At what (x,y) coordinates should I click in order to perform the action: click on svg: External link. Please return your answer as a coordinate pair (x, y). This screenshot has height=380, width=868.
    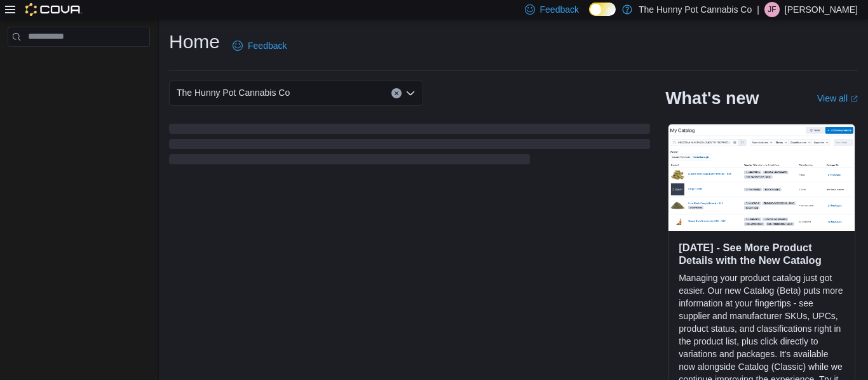
    Looking at the image, I should click on (854, 99).